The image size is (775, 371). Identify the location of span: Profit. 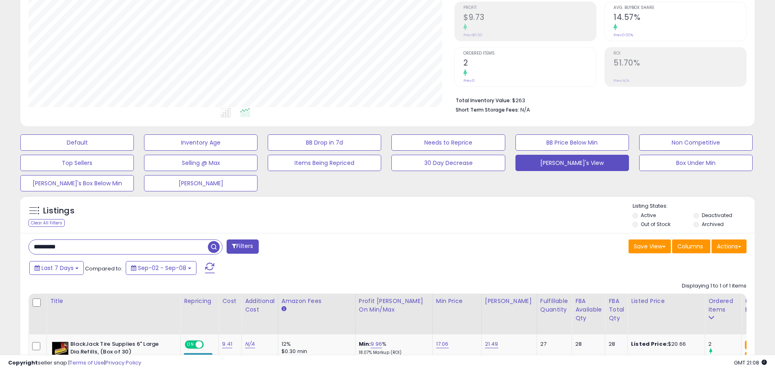
(530, 8).